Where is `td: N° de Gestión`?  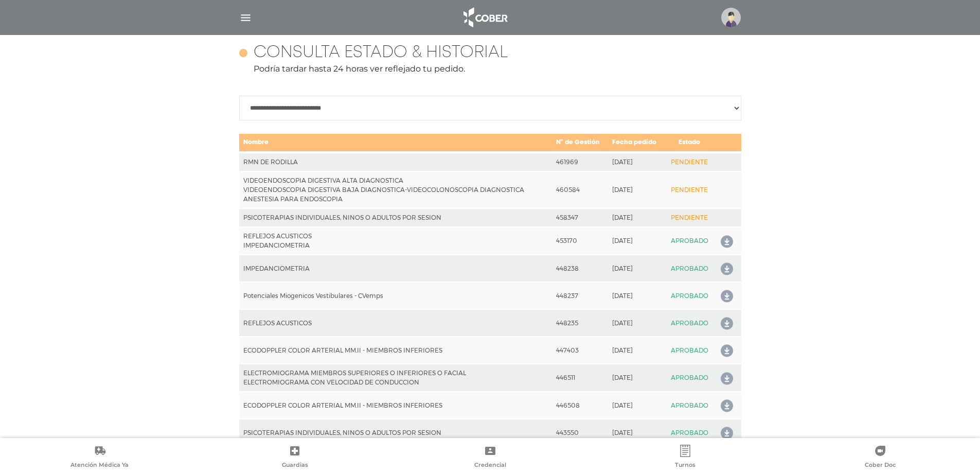
td: N° de Gestión is located at coordinates (580, 143).